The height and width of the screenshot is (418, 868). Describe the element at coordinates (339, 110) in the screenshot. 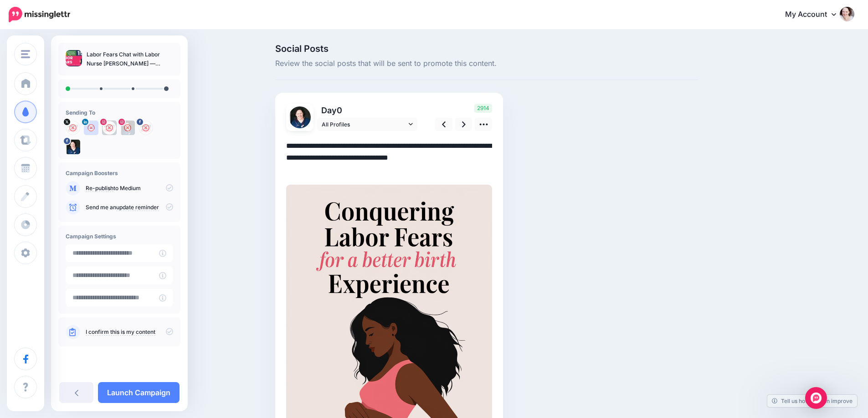

I see `span: 0` at that location.